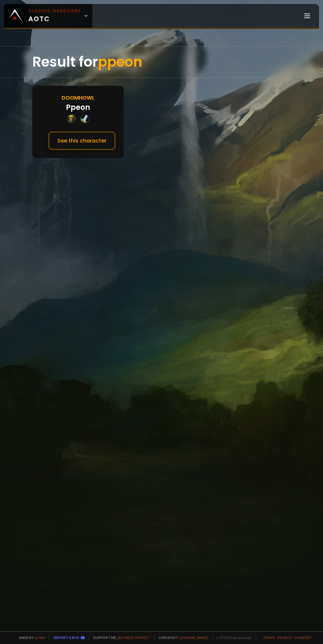  What do you see at coordinates (162, 62) in the screenshot?
I see `div: Result for` at bounding box center [162, 62].